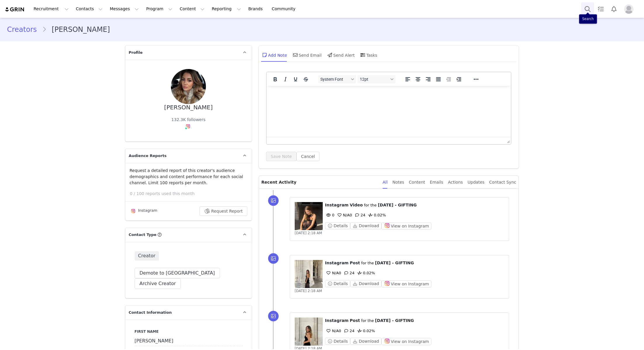  I want to click on button: Increase indent, so click(459, 79).